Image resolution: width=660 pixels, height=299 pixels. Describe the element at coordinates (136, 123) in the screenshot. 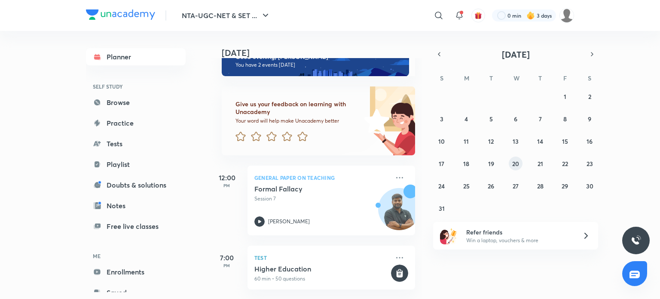

I see `a: Practice` at that location.